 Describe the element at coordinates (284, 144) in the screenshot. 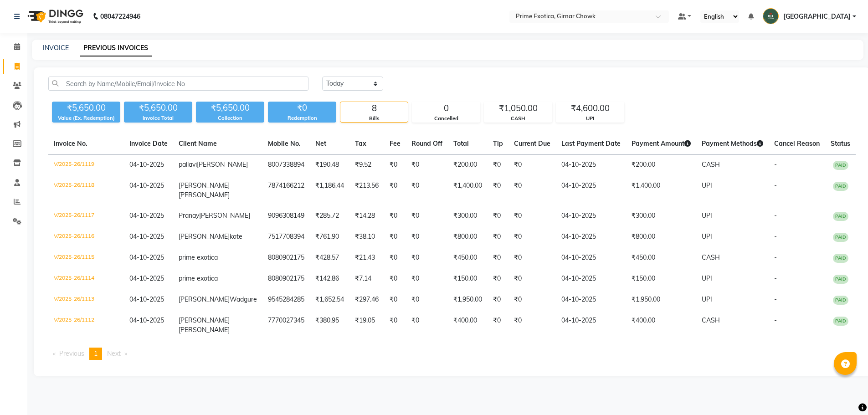

I see `span: Mobile No.` at that location.